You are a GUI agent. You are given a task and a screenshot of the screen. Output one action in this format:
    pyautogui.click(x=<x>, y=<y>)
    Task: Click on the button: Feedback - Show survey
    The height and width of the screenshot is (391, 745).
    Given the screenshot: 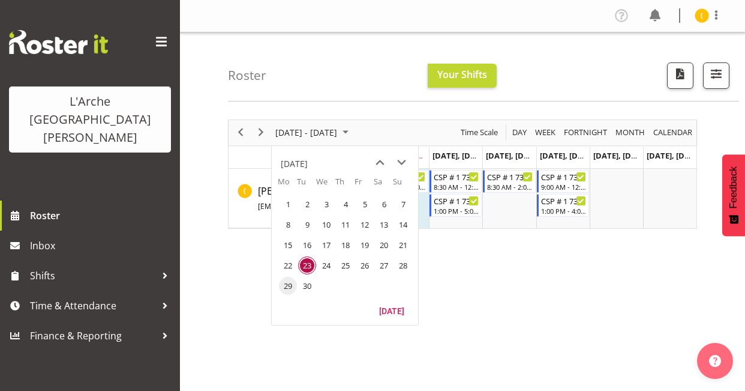 What is the action you would take?
    pyautogui.click(x=734, y=195)
    